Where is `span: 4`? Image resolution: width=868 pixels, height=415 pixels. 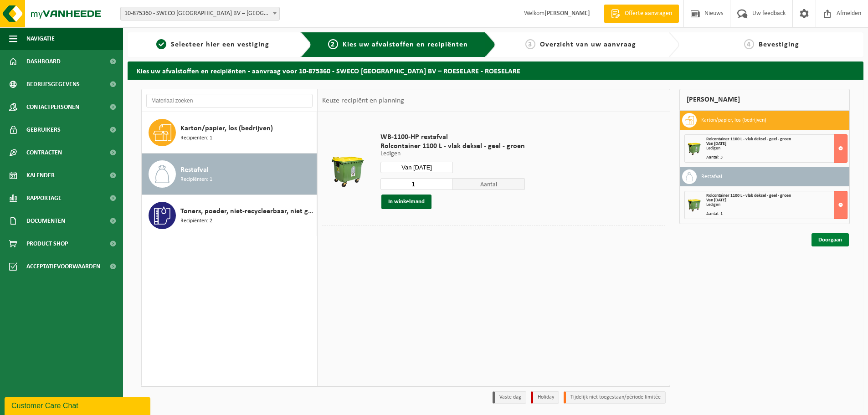 span: 4 is located at coordinates (749, 44).